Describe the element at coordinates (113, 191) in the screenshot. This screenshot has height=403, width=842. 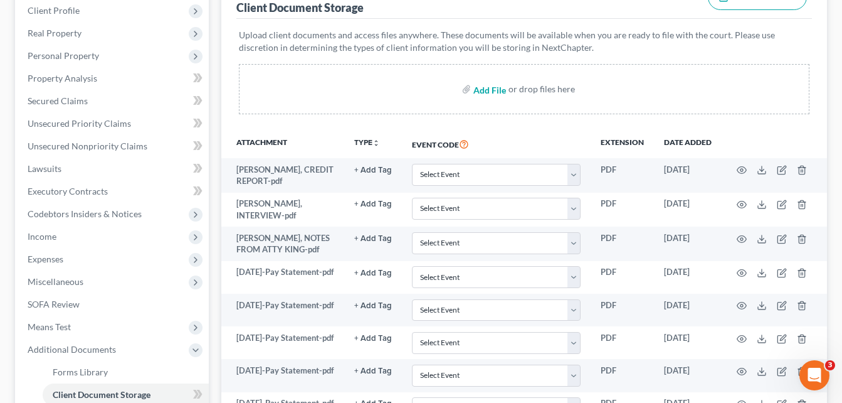
I see `a: Executory Contracts` at that location.